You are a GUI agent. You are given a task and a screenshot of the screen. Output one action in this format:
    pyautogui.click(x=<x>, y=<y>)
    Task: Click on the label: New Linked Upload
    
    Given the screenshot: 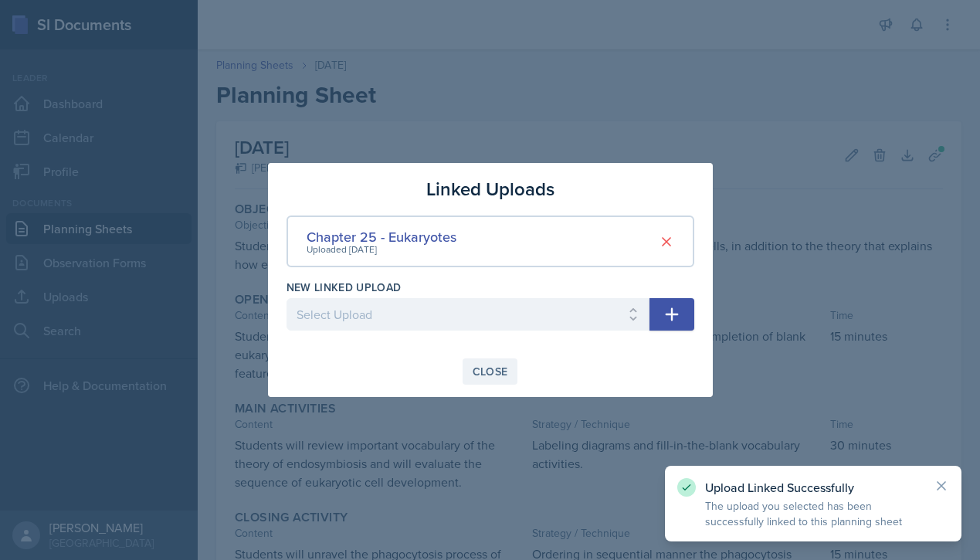 What is the action you would take?
    pyautogui.click(x=344, y=288)
    